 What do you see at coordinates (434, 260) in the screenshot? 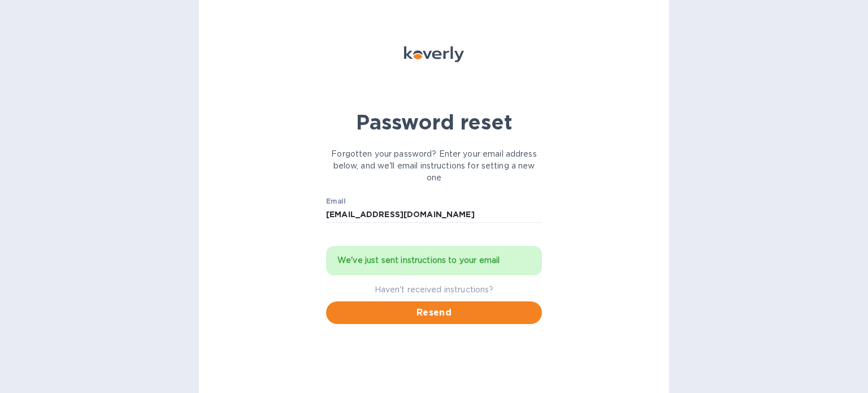
I see `div: We've just sent instructions to your email` at bounding box center [434, 260].